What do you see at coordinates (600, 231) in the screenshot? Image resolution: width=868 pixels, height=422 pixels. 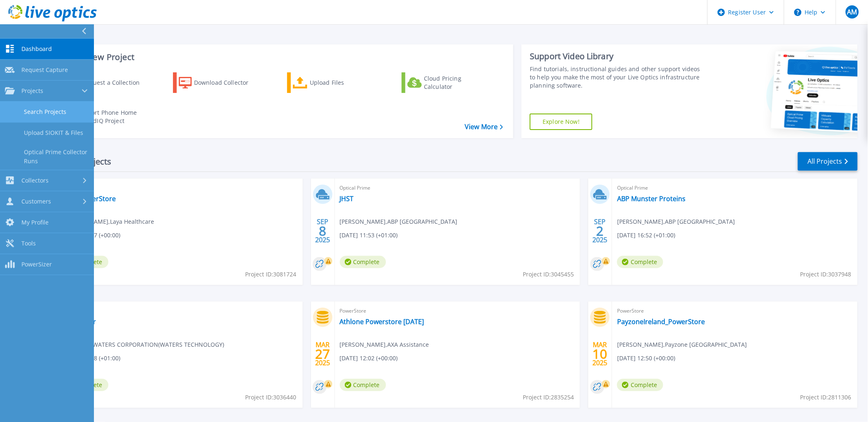 I see `span: 2` at bounding box center [600, 231].